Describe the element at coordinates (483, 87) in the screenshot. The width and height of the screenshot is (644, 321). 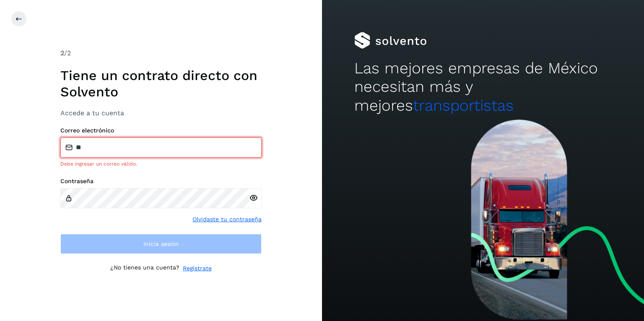
I see `h2: Las mejores empresas de México necesitan más y mejores` at that location.